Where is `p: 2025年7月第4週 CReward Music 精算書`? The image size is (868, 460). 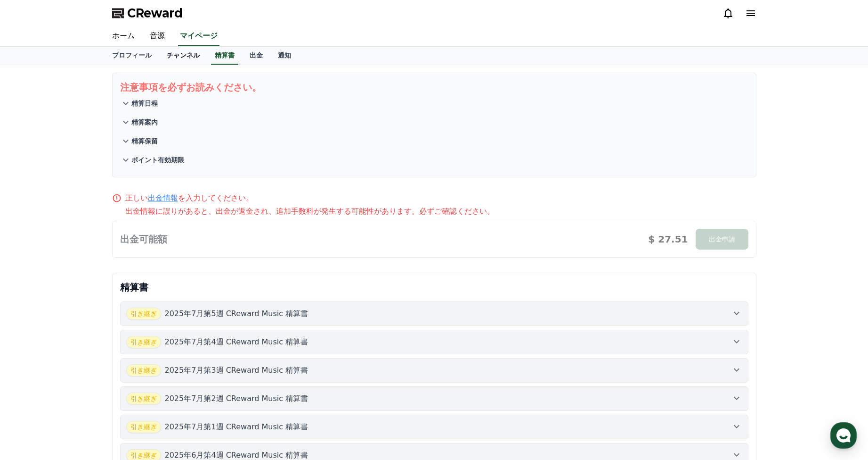
p: 2025年7月第4週 CReward Music 精算書 is located at coordinates (237, 342).